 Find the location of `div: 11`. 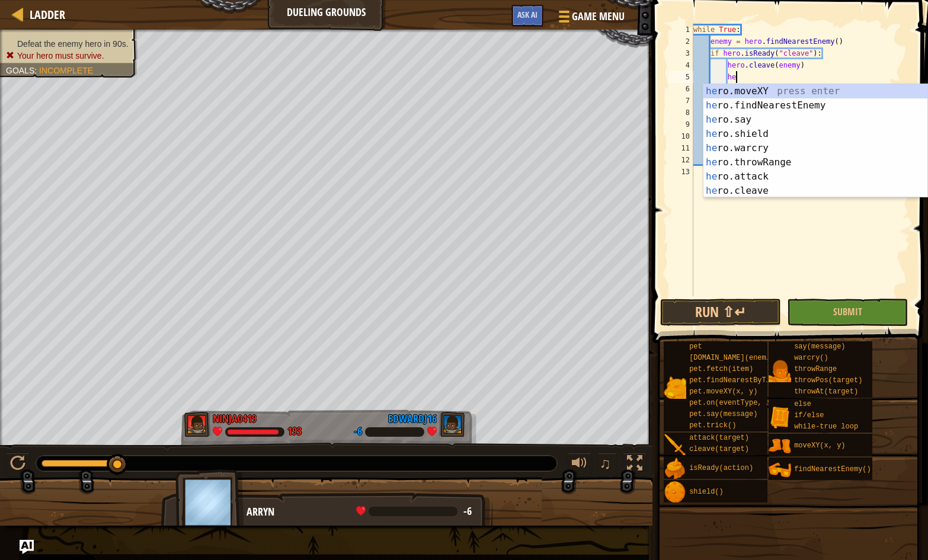

div: 11 is located at coordinates (681, 148).